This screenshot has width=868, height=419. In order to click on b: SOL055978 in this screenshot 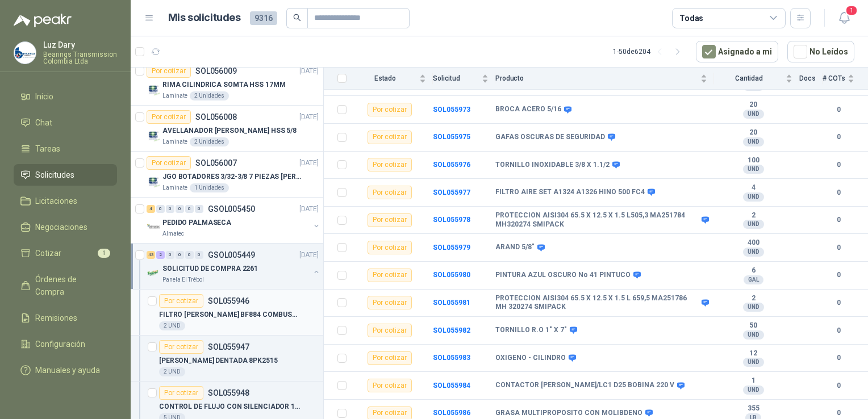, I will do `click(451, 220)`.